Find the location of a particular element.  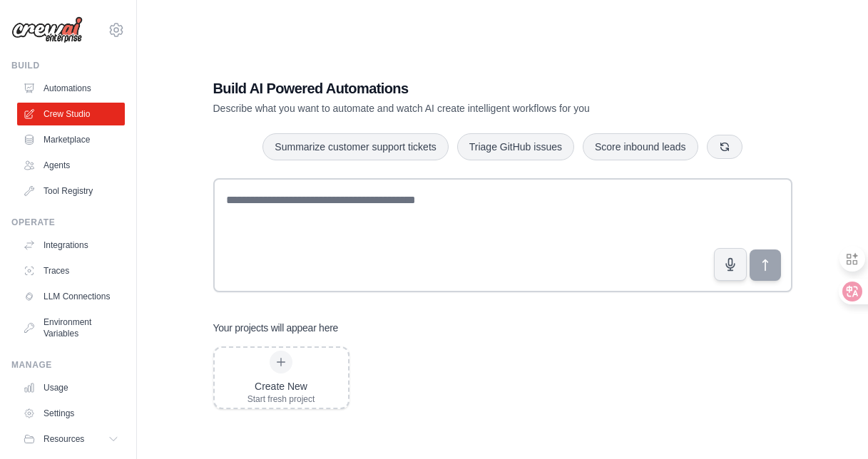

span: Resources is located at coordinates (64, 439).